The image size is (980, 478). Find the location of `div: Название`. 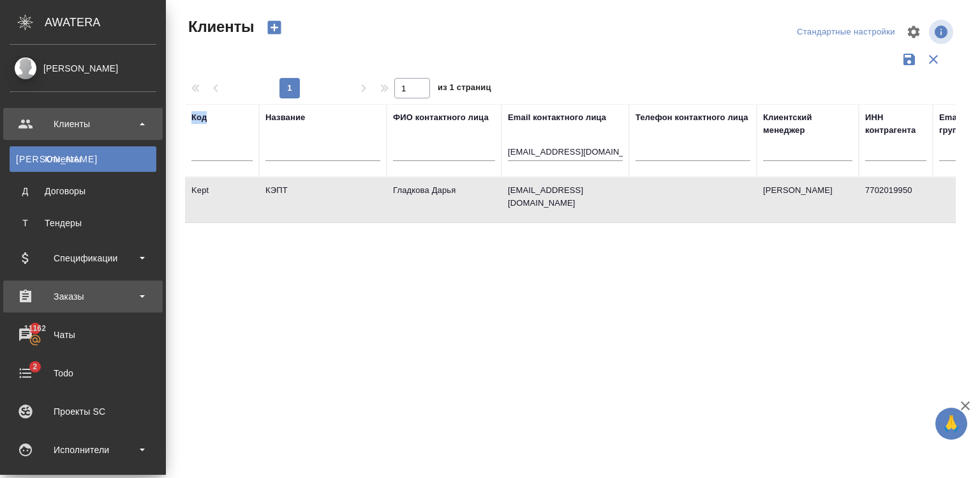

div: Название is located at coordinates (285, 117).